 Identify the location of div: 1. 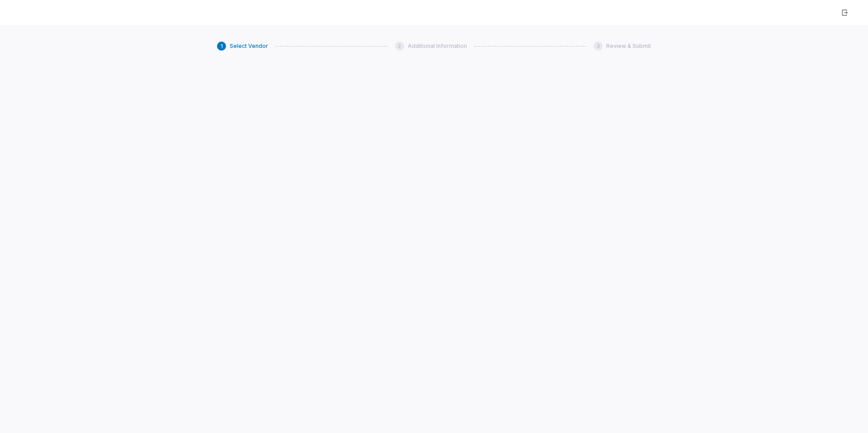
(221, 46).